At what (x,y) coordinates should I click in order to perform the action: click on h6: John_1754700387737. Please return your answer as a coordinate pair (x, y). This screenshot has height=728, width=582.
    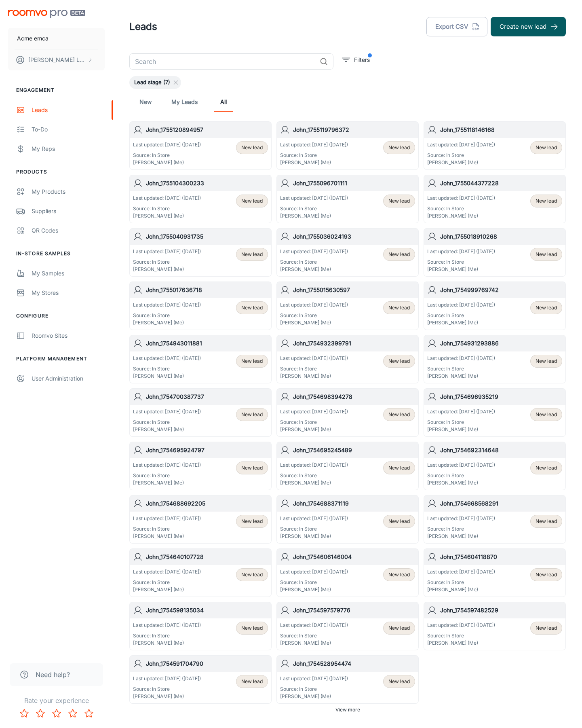
    Looking at the image, I should click on (207, 397).